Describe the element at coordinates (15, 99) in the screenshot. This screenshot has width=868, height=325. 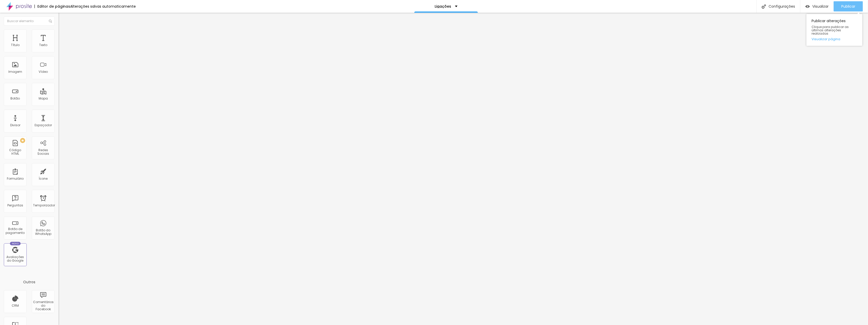
I see `font: Botão` at that location.